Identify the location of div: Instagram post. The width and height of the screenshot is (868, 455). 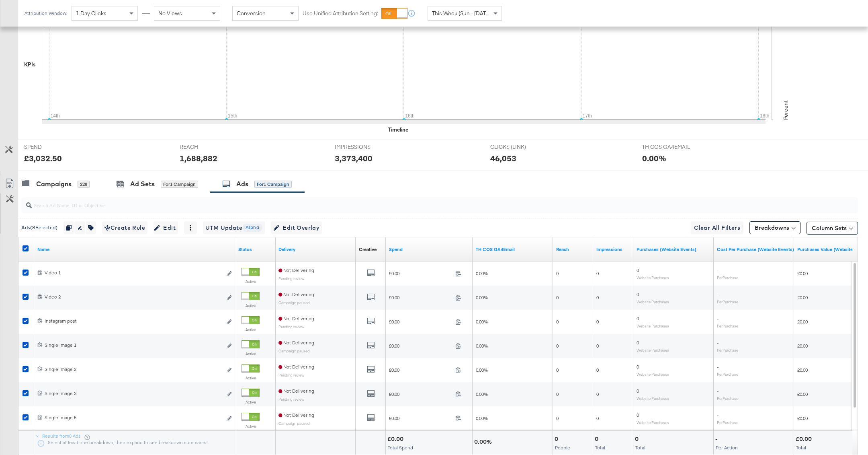
(133, 321).